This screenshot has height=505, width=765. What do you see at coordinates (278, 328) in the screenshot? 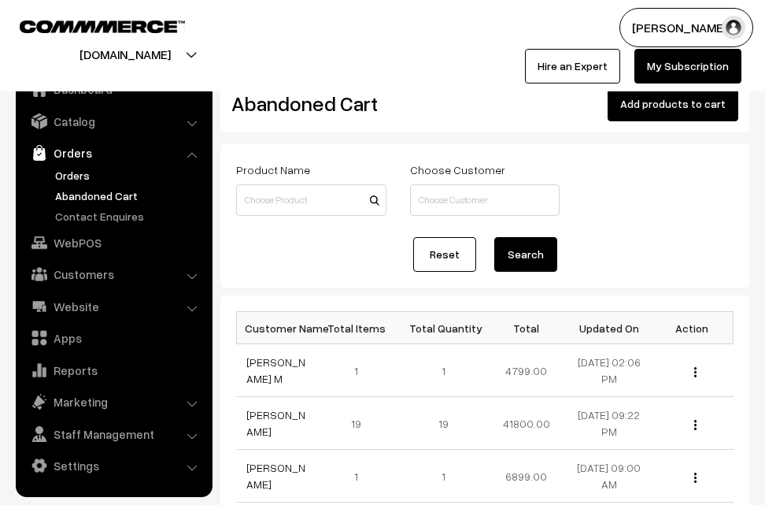
I see `th: Customer Name` at bounding box center [278, 328].